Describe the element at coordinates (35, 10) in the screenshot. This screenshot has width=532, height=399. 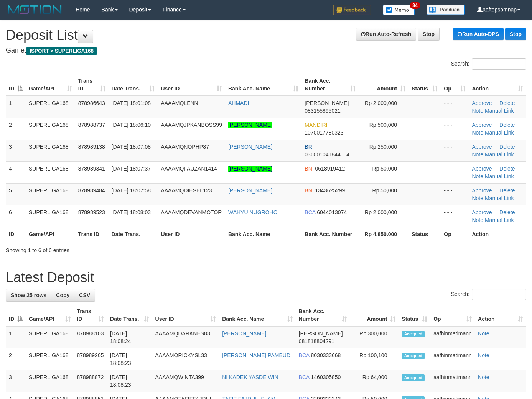
I see `img: MOTION_logo.png` at that location.